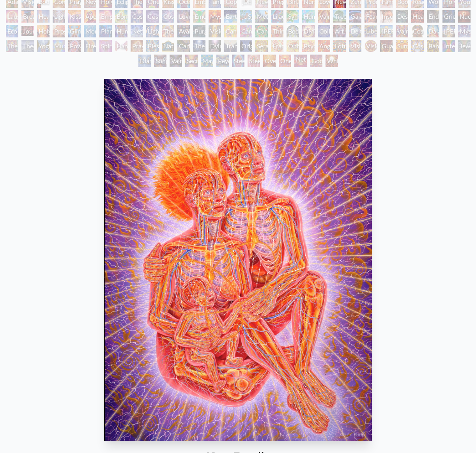  I want to click on div: Seraphic Transport Docking on the Third Eye, so click(261, 46).